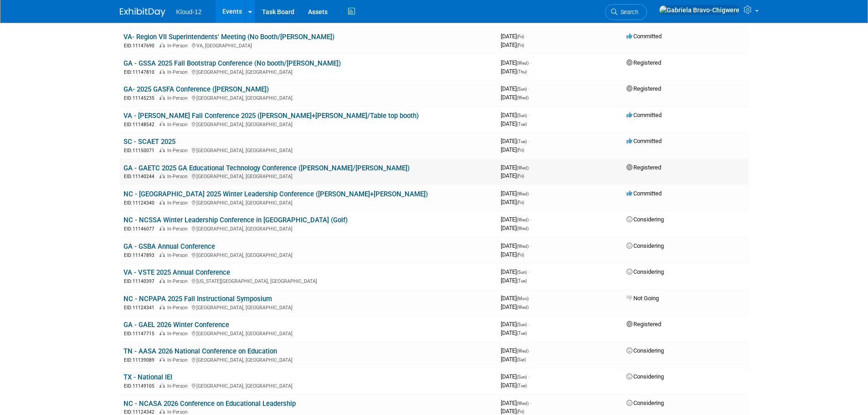 The width and height of the screenshot is (868, 415). Describe the element at coordinates (143, 12) in the screenshot. I see `img: ExhibitDay` at that location.